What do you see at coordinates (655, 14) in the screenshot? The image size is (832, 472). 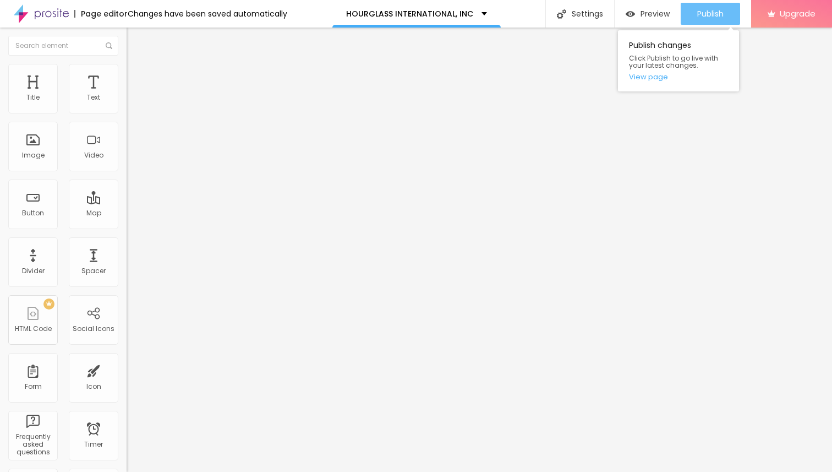 I see `span: Preview` at bounding box center [655, 14].